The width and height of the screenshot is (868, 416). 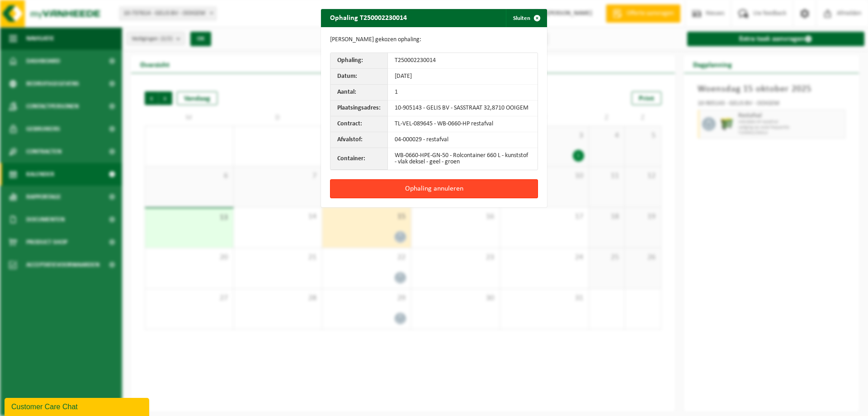 What do you see at coordinates (462, 124) in the screenshot?
I see `td: TL-VEL-089645 - WB-0660-HP restafval` at bounding box center [462, 124].